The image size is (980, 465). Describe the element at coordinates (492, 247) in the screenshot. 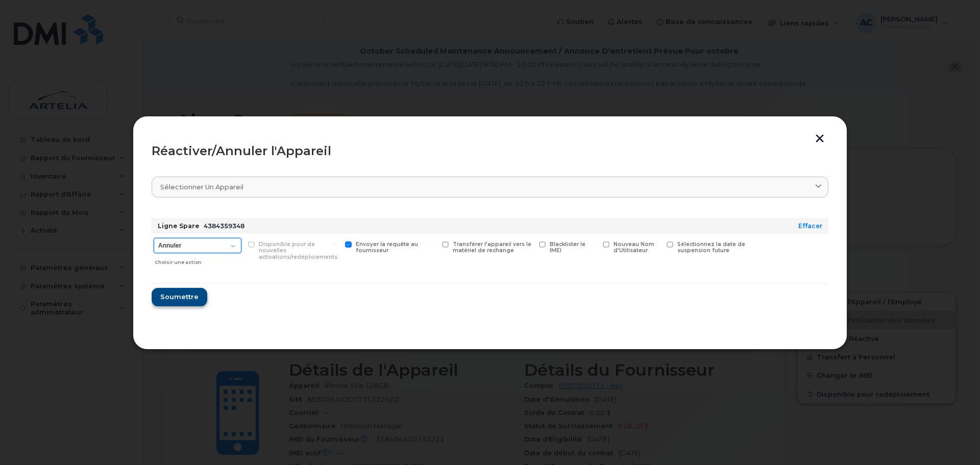

I see `span: Transférer l'appareil vers le matériel de rechange` at that location.